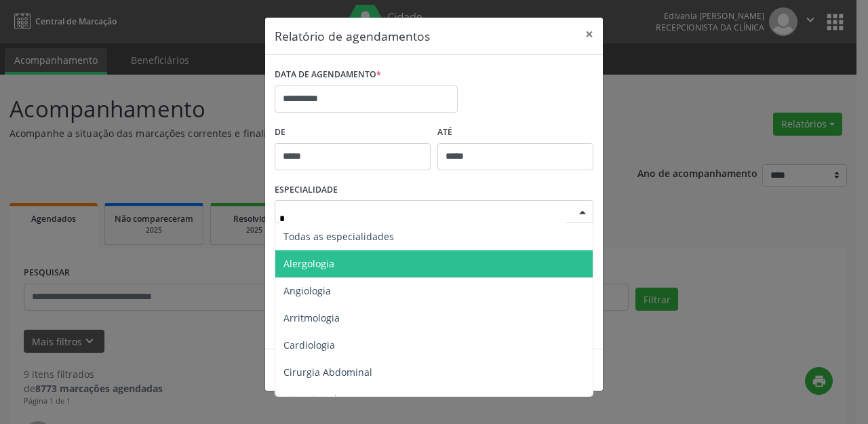 The width and height of the screenshot is (868, 424). Describe the element at coordinates (343, 399) in the screenshot. I see `span: Cirurgia Cabeça e Pescoço` at that location.